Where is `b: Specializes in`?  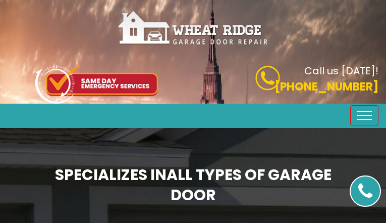 b: Specializes in is located at coordinates (193, 184).